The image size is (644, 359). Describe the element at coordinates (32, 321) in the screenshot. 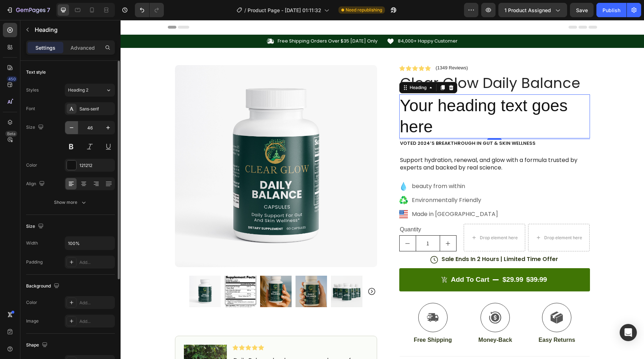

I see `div: Image` at that location.